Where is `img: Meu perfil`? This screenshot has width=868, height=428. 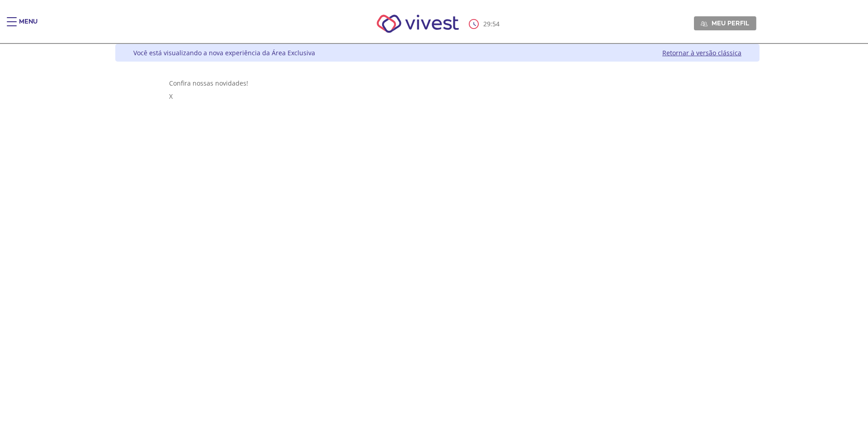
img: Meu perfil is located at coordinates (704, 24).